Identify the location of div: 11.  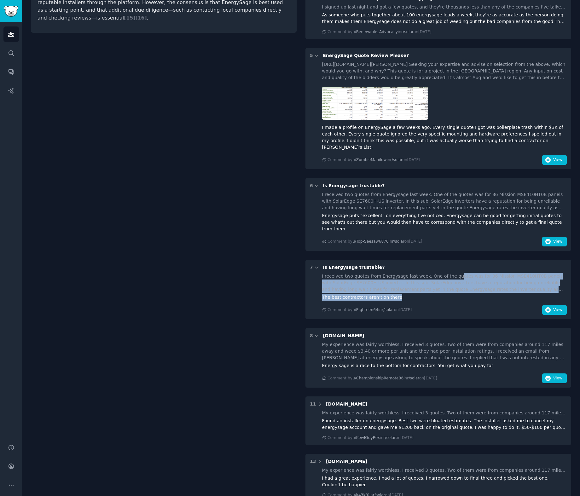
(313, 404).